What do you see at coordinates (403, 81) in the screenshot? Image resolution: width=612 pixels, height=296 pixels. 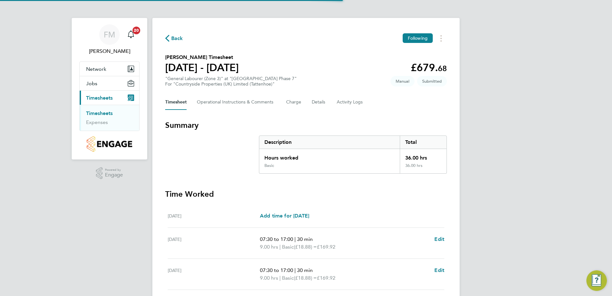 I see `span: This timesheet was manually created.` at bounding box center [403, 81].